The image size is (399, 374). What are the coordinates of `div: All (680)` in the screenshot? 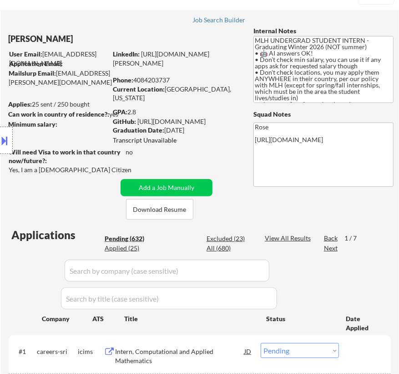 It's located at (229, 248).